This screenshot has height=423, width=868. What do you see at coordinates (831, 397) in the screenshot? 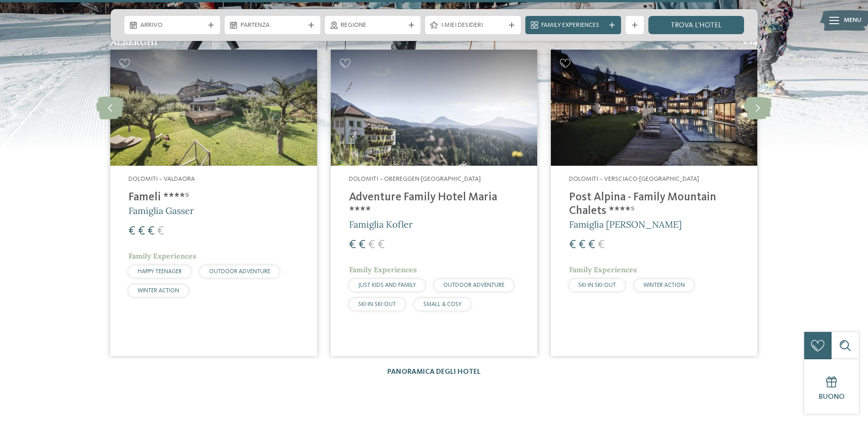
I see `span: Buono` at bounding box center [831, 397].